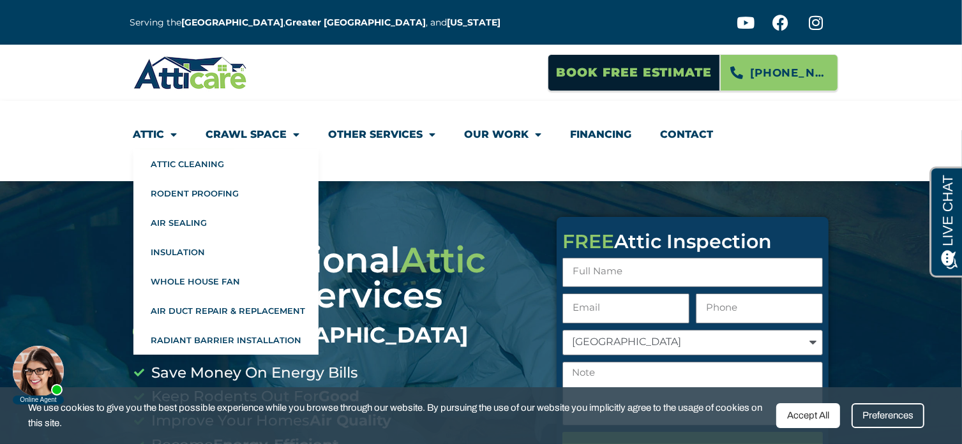 The height and width of the screenshot is (444, 962). What do you see at coordinates (503, 135) in the screenshot?
I see `a: Our Work` at bounding box center [503, 135].